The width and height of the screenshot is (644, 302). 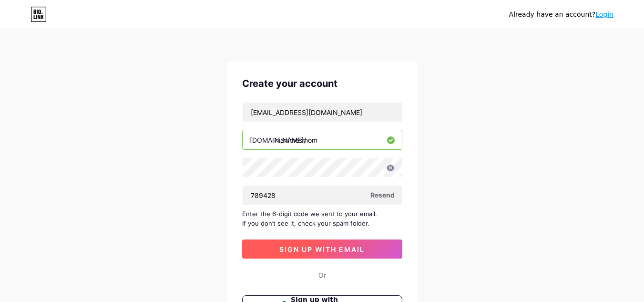 What do you see at coordinates (322, 83) in the screenshot?
I see `div: Create your account` at bounding box center [322, 83].